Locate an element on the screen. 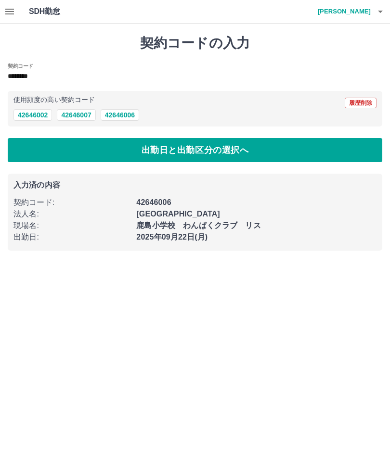 The width and height of the screenshot is (390, 470). p: 法人名 : is located at coordinates (72, 214).